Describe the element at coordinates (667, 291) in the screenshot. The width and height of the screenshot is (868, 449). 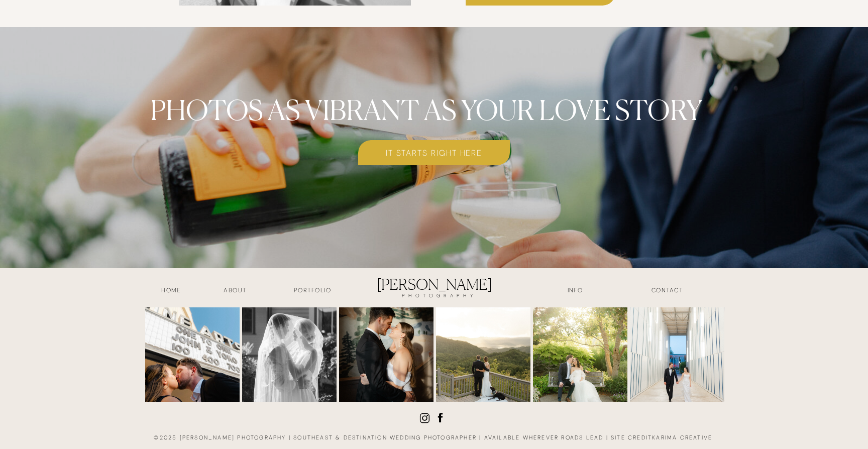
I see `h3: contact` at that location.